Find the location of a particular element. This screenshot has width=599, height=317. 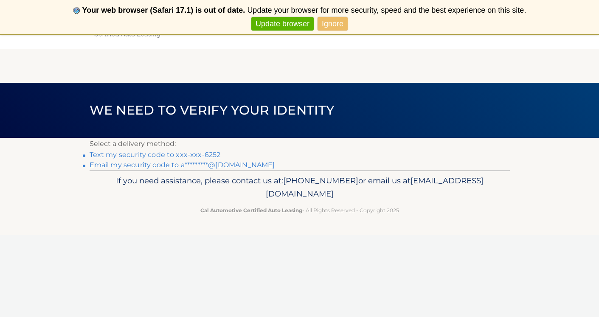

span: We need to verify your identity is located at coordinates (212, 110).